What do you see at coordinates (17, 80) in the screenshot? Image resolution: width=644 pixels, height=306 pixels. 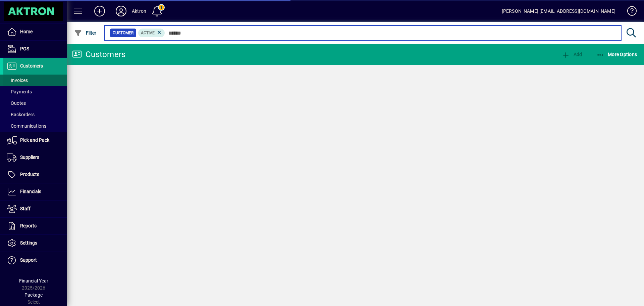 I see `span: Invoices` at bounding box center [17, 80].